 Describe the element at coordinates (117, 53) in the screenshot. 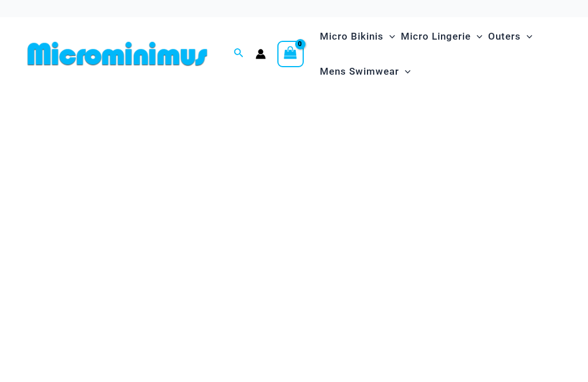

I see `img: MM SHOP LOGO FLAT` at that location.